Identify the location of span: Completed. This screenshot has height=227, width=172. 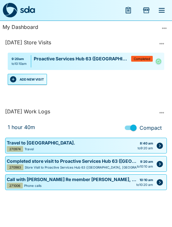
(142, 59).